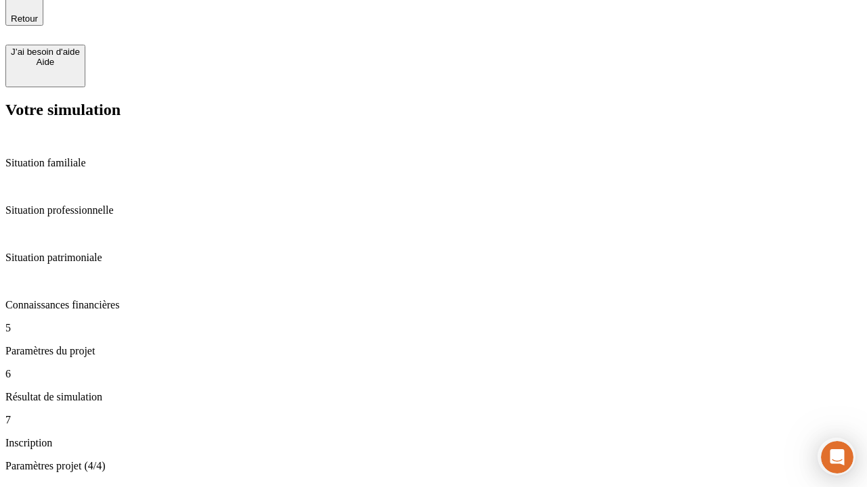  Describe the element at coordinates (45, 66) in the screenshot. I see `button: J’ai besoin d'aideAide` at that location.